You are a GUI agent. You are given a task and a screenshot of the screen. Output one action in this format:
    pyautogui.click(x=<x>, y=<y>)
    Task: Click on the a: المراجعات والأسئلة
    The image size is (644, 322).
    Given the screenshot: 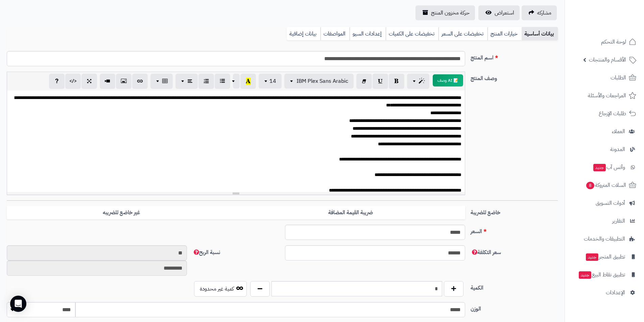 What is the action you would take?
    pyautogui.click(x=604, y=96)
    